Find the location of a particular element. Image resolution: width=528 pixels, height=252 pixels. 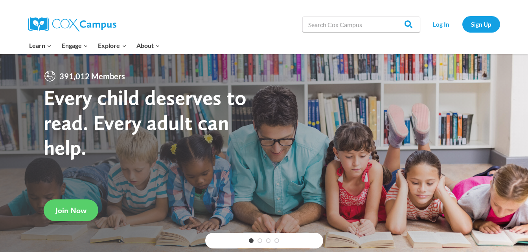

nav: Secondary Navigation is located at coordinates (462, 24).